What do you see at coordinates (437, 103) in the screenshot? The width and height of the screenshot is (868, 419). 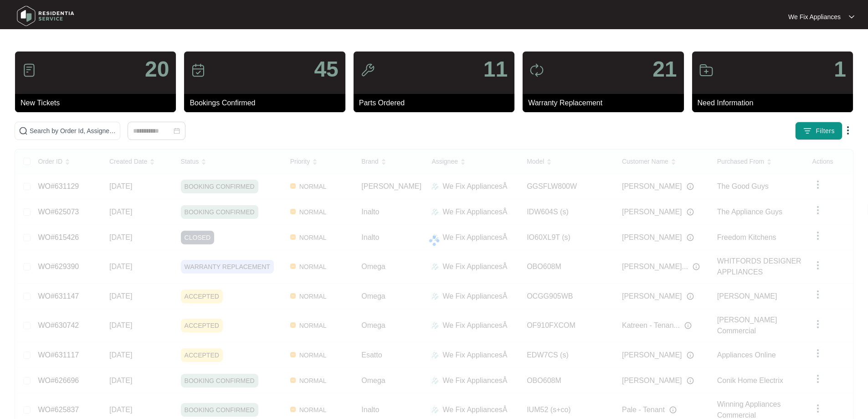 I see `p: Parts Ordered` at bounding box center [437, 103].